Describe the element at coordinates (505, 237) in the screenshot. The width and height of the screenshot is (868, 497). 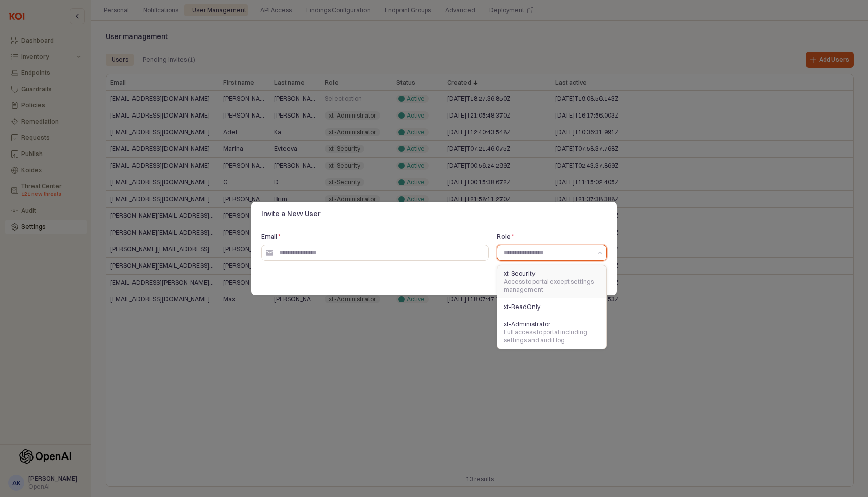
I see `span: Role` at that location.